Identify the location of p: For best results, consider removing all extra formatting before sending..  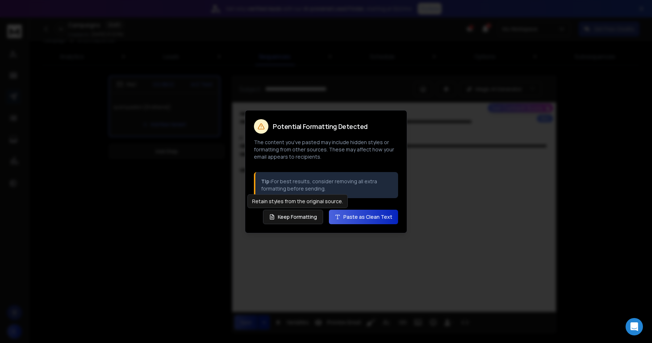
(327, 185).